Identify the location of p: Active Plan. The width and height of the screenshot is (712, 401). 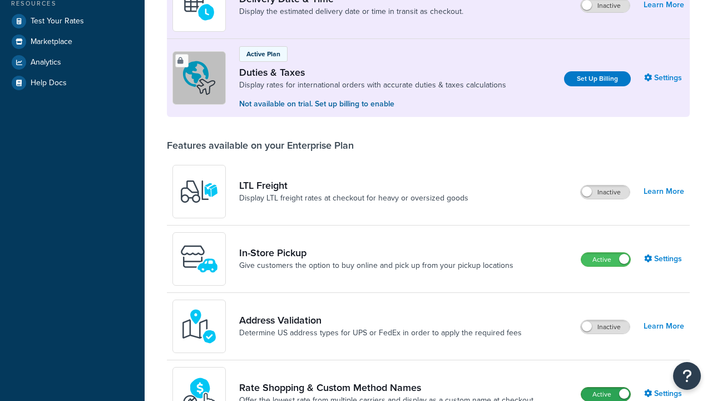
(263, 54).